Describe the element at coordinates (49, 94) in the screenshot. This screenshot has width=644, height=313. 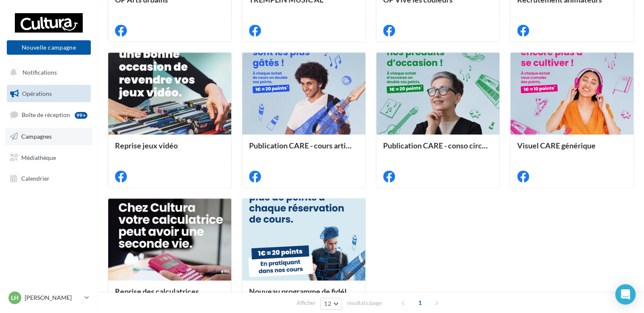
I see `a: Opérations` at that location.